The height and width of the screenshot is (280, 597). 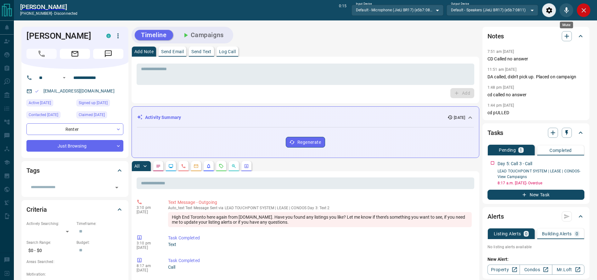 What do you see at coordinates (536, 59) in the screenshot?
I see `p: CD Called no answer` at bounding box center [536, 59].